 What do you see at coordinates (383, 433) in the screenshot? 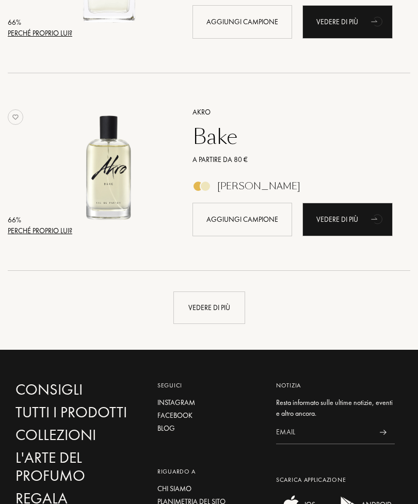
I see `img: news_send.svg` at bounding box center [383, 433].